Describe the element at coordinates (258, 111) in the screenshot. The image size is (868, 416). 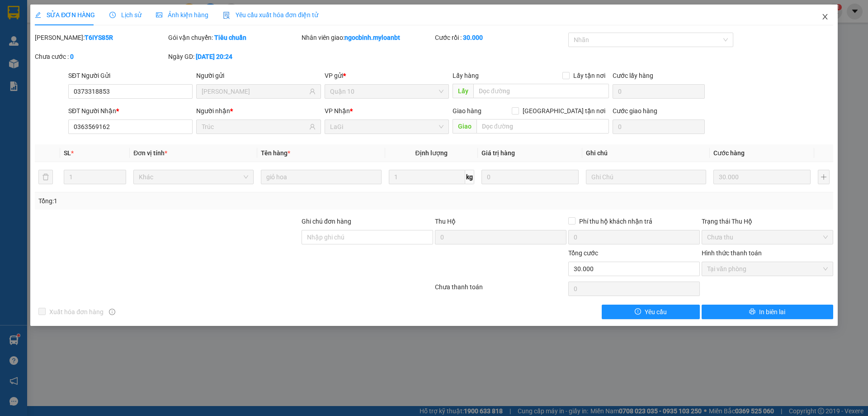
I see `div: Người nhận` at that location.